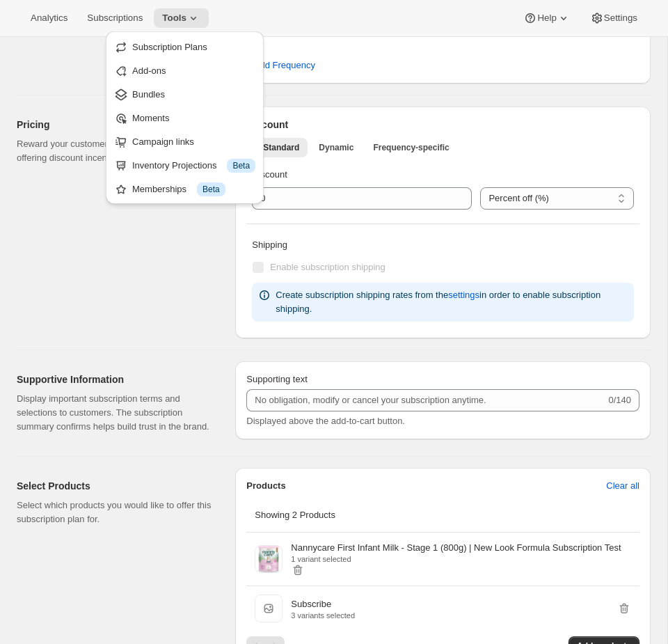 The image size is (668, 644). I want to click on span: Help, so click(547, 18).